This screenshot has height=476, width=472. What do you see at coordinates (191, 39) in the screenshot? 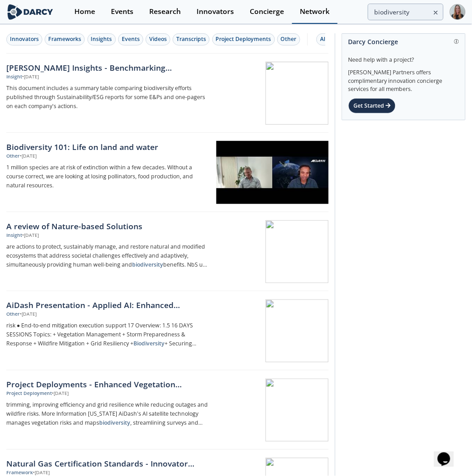
I see `div: Transcripts` at bounding box center [191, 39].